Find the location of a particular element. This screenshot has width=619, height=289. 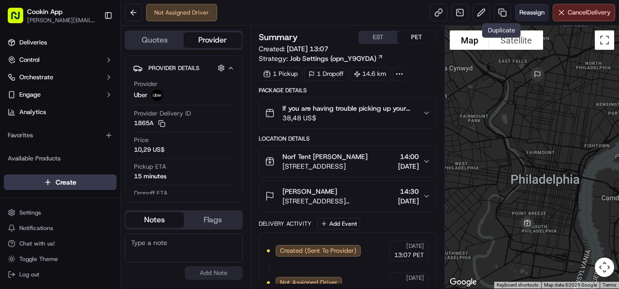

button: 1865A is located at coordinates (149, 123).